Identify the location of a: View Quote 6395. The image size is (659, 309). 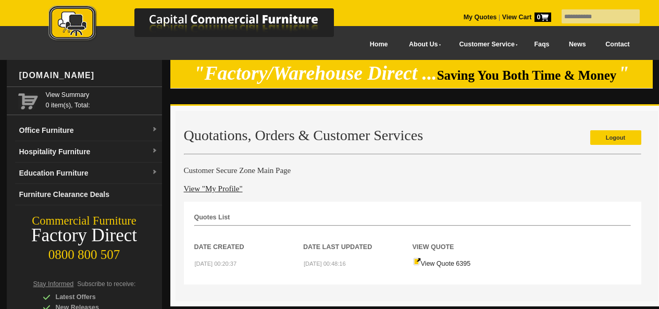
(442, 264).